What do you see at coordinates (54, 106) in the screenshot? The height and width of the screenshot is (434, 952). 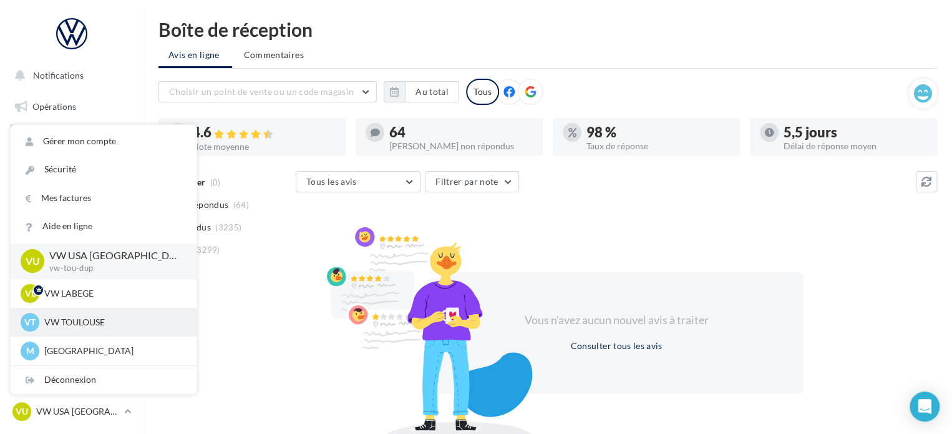 I see `span: Opérations` at bounding box center [54, 106].